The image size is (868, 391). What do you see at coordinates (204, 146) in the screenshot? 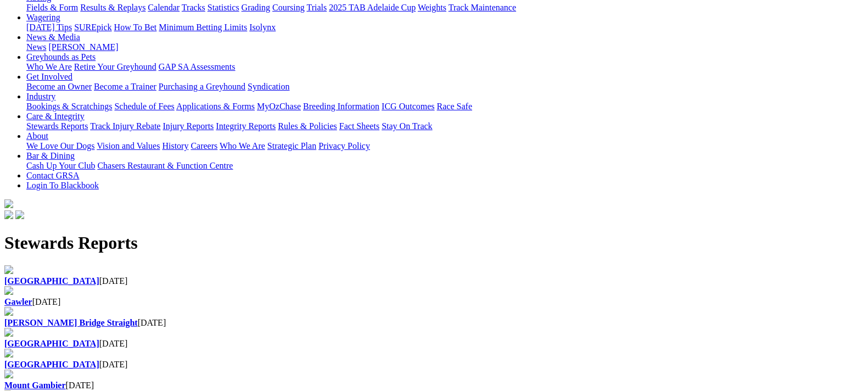
I see `a: Careers` at bounding box center [204, 146].